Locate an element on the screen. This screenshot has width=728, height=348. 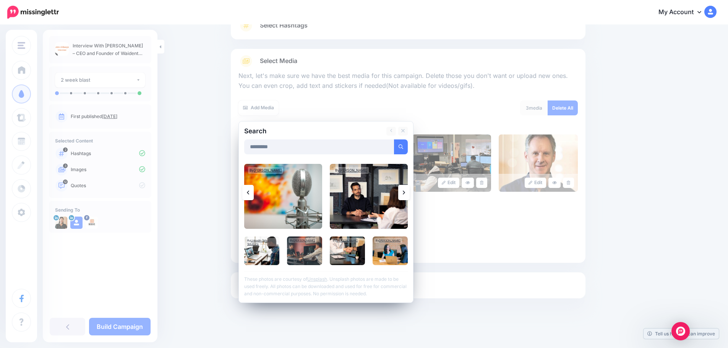
a: Add Media is located at coordinates (258, 108).